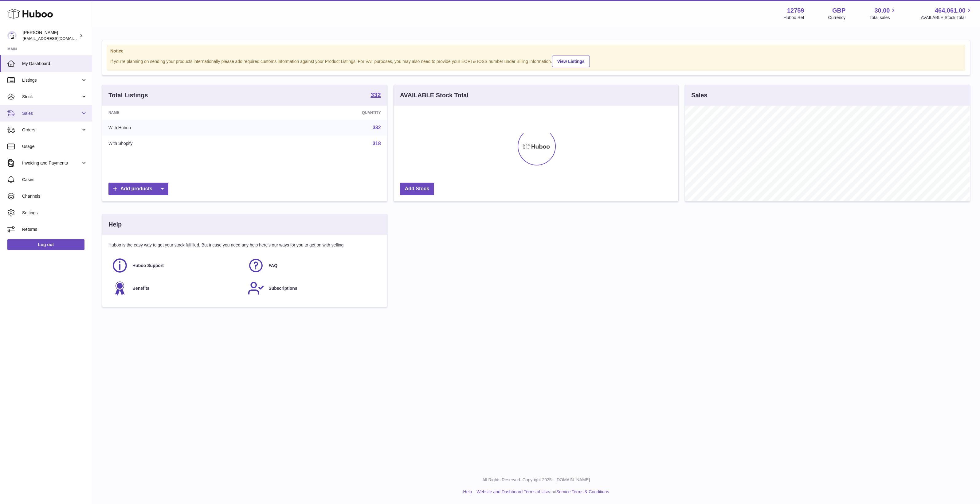 This screenshot has width=980, height=504. Describe the element at coordinates (51, 163) in the screenshot. I see `span: Invoicing and Payments` at that location.